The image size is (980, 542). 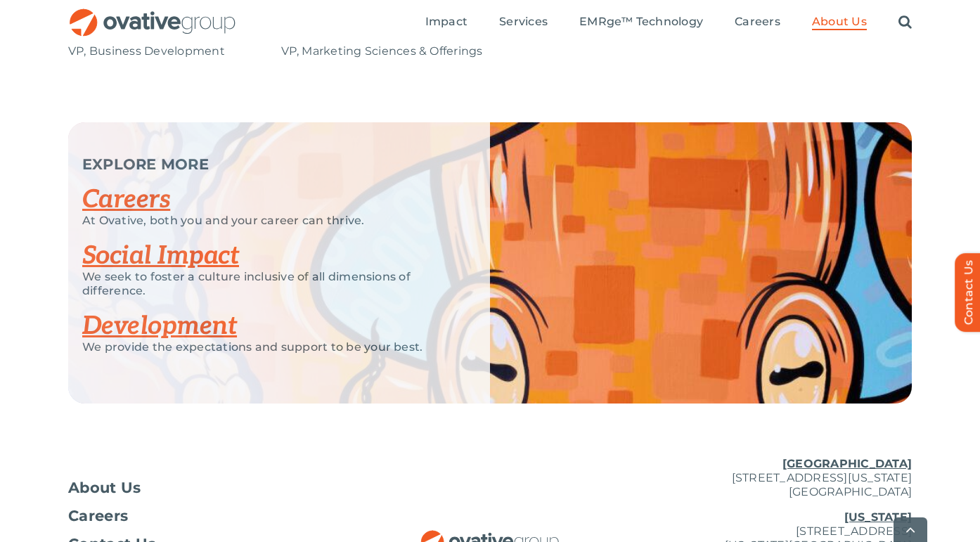 What do you see at coordinates (641, 22) in the screenshot?
I see `a: EMRge™ Technology` at bounding box center [641, 22].